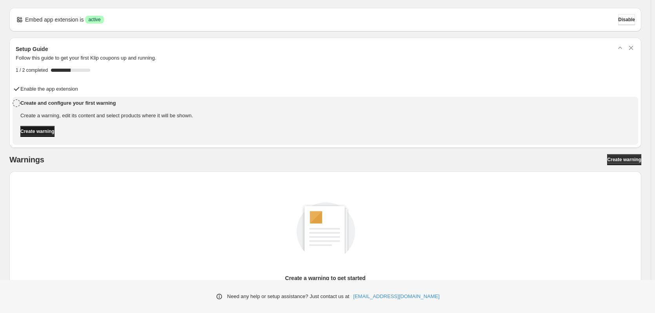  Describe the element at coordinates (626, 20) in the screenshot. I see `span: Disable` at that location.